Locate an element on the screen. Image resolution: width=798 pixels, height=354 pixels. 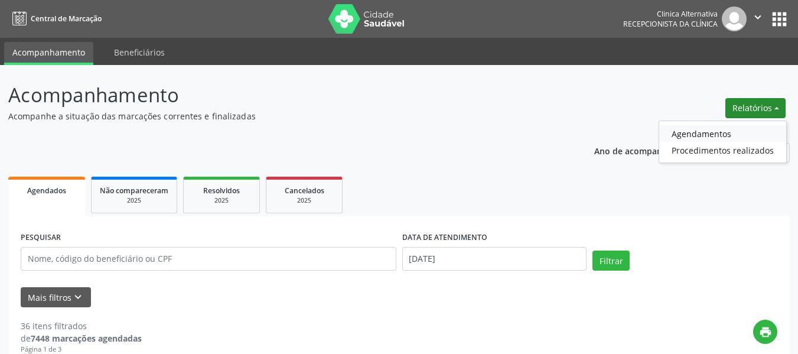
button: apps is located at coordinates (779, 19).